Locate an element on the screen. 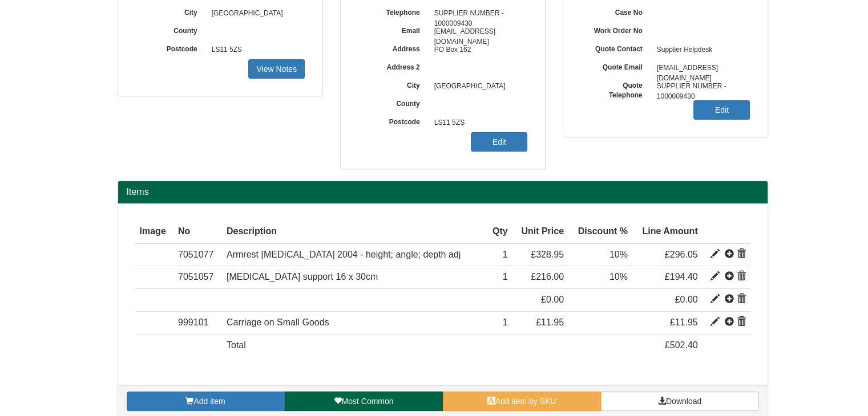 The width and height of the screenshot is (868, 416). span: Most Common is located at coordinates (367, 401).